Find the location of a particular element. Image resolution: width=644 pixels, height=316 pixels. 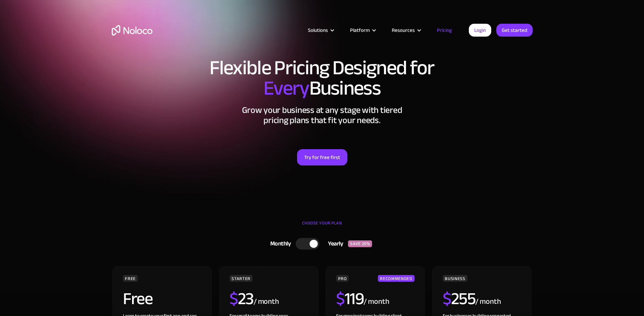

div: RECOMMENDED is located at coordinates (396, 279).